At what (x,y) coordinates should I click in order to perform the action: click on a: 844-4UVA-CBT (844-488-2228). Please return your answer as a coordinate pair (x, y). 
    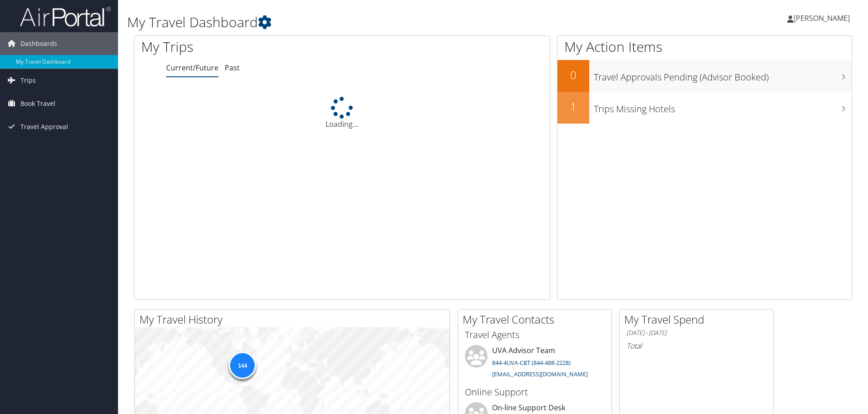
    Looking at the image, I should click on (531, 362).